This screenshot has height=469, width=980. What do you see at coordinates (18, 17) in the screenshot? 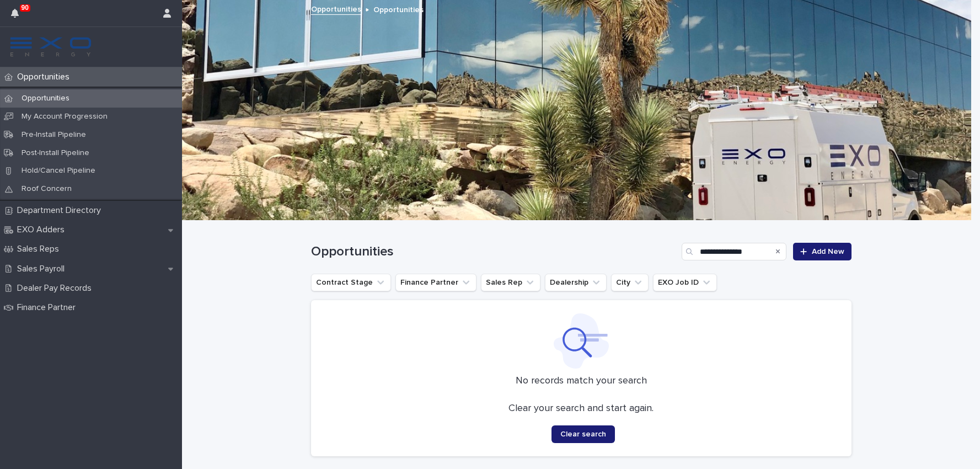
I see `div: 90` at bounding box center [18, 17].